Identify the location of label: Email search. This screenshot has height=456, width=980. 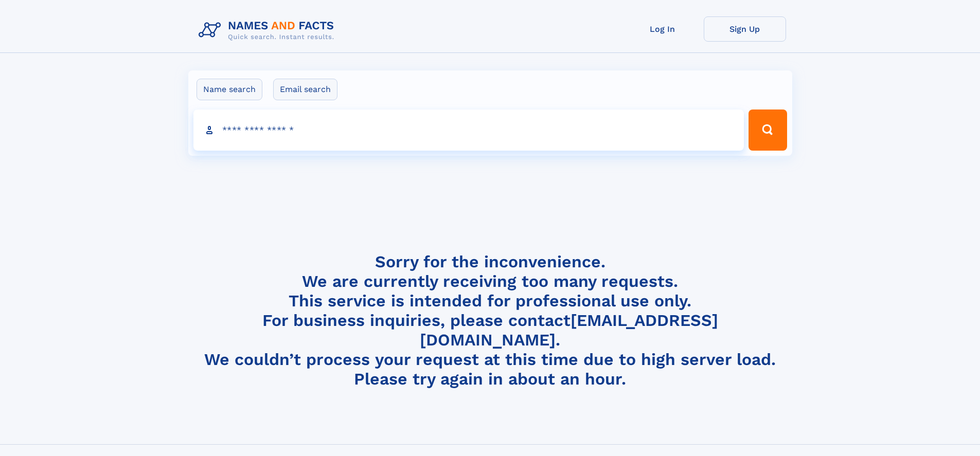
(305, 90).